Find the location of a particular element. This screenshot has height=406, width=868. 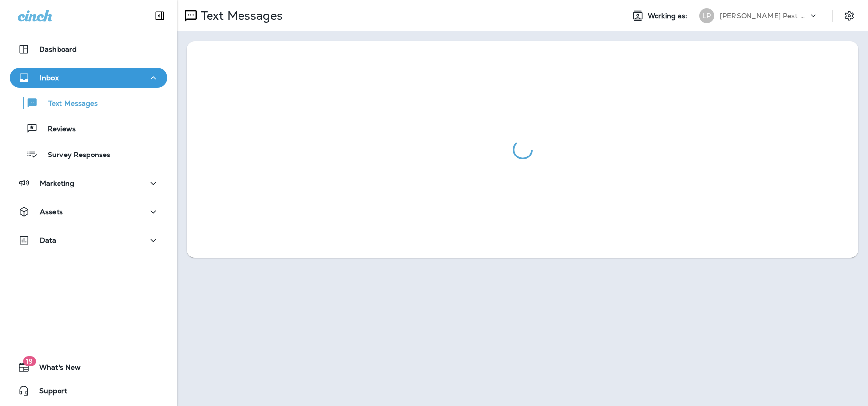

button: Settings is located at coordinates (849, 16).